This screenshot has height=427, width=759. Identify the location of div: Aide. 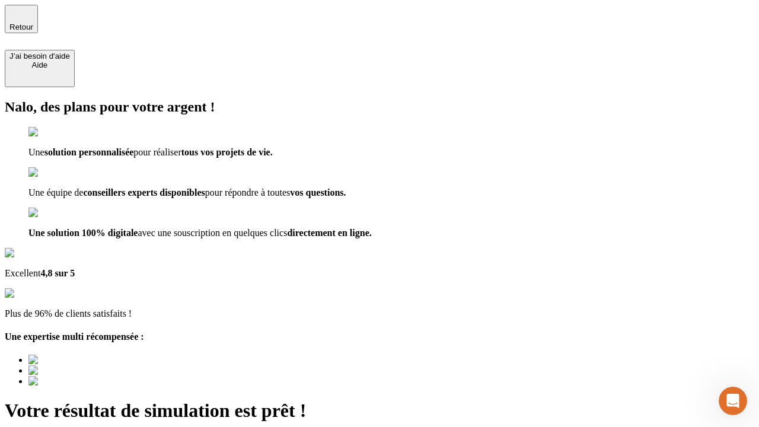
(40, 65).